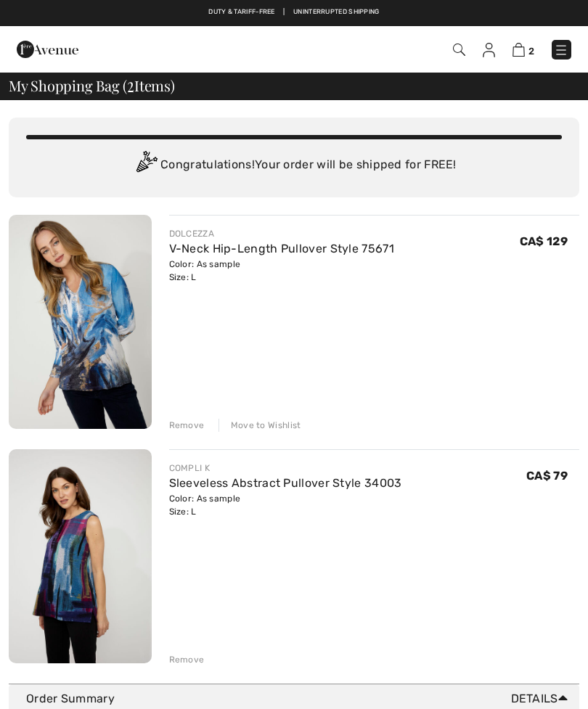  I want to click on div: COMPLI K, so click(285, 468).